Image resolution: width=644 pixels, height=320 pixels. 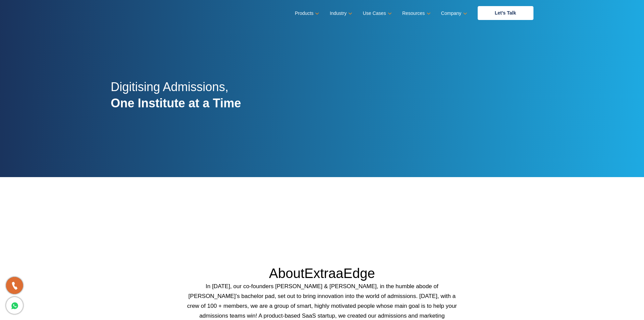 What do you see at coordinates (176, 99) in the screenshot?
I see `h2: Digitising Admissions,` at bounding box center [176, 99].